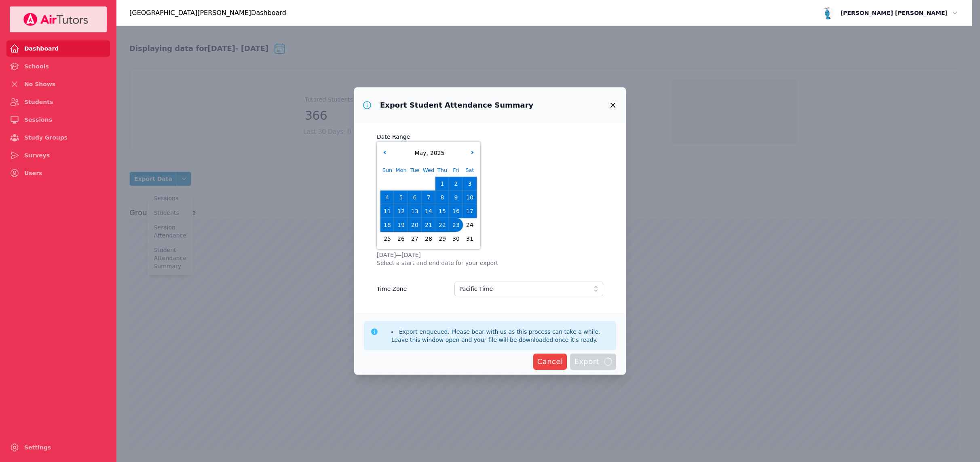 This screenshot has width=980, height=462. What do you see at coordinates (59, 102) in the screenshot?
I see `a: Students` at bounding box center [59, 102].